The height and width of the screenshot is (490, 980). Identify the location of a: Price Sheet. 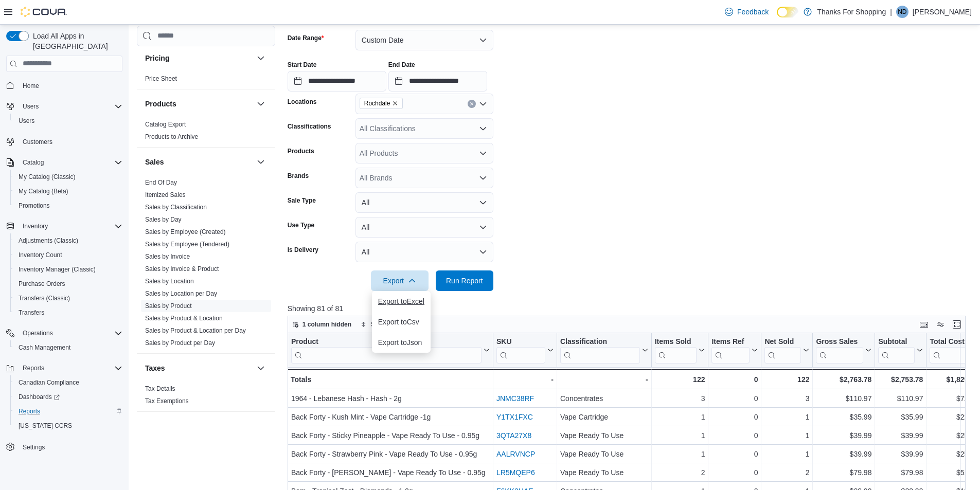
(161, 78).